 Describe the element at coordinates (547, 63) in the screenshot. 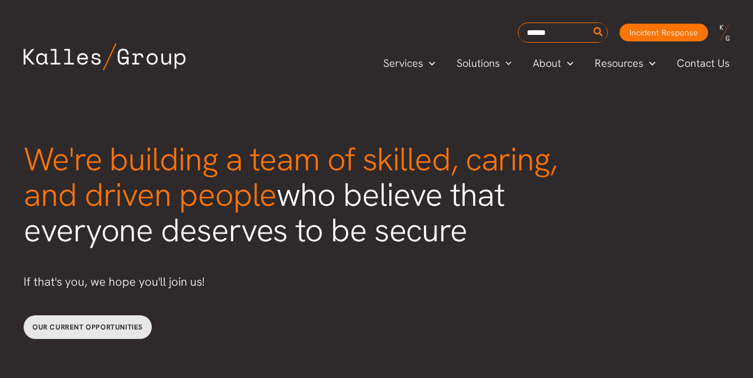

I see `span: About` at that location.